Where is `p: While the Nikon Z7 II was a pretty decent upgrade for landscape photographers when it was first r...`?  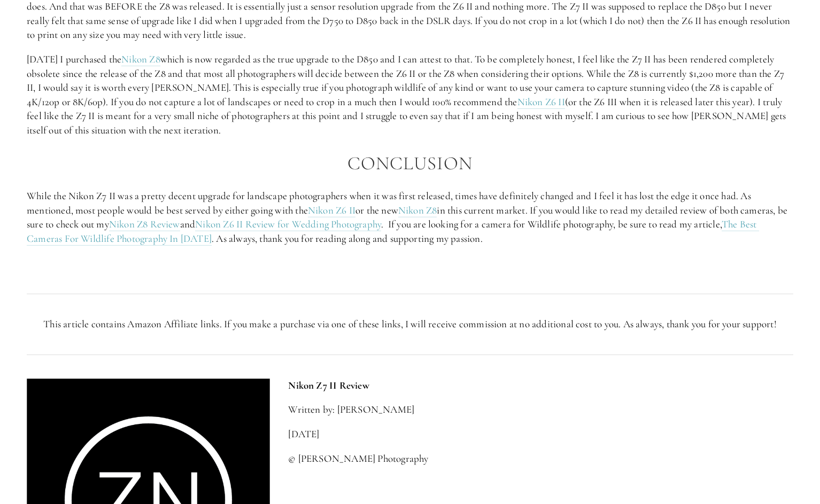
p: While the Nikon Z7 II was a pretty decent upgrade for landscape photographers when it was first r... is located at coordinates (410, 218).